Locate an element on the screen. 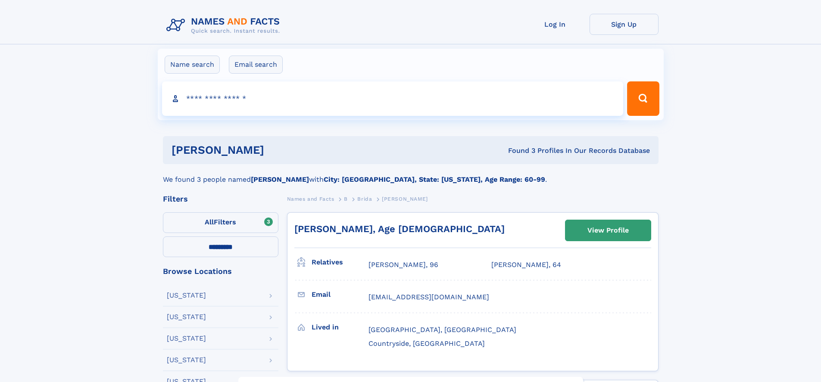 Image resolution: width=821 pixels, height=382 pixels. h3: Email is located at coordinates (340, 295).